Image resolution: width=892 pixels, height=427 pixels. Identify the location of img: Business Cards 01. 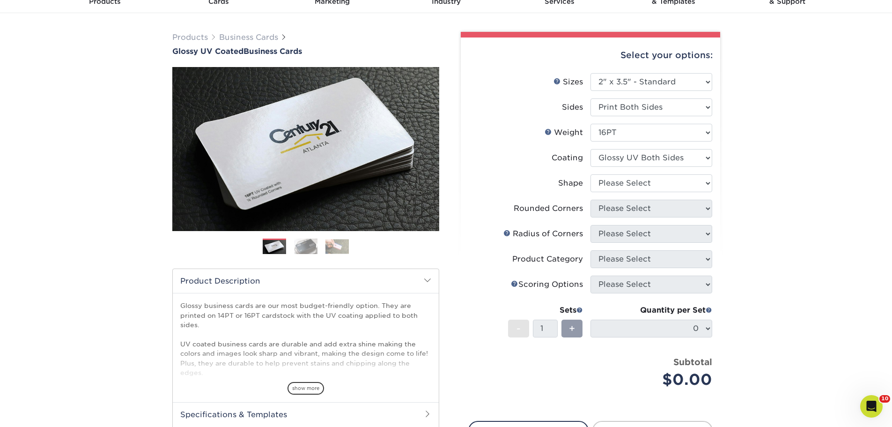
(274, 247).